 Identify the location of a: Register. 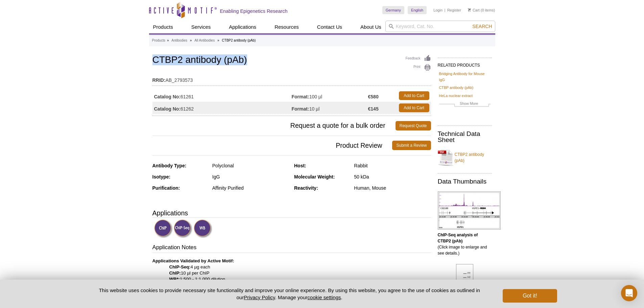
(454, 10).